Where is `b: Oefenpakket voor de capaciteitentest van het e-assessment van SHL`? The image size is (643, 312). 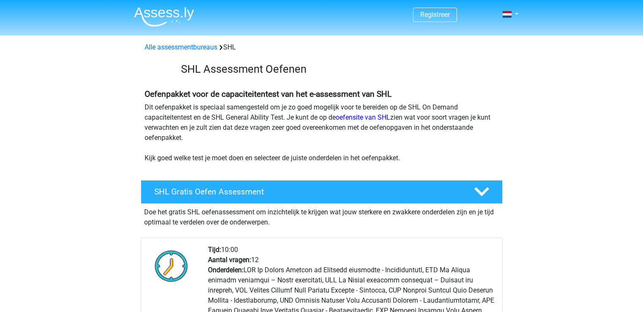 b: Oefenpakket voor de capaciteitentest van het e-assessment van SHL is located at coordinates (268, 94).